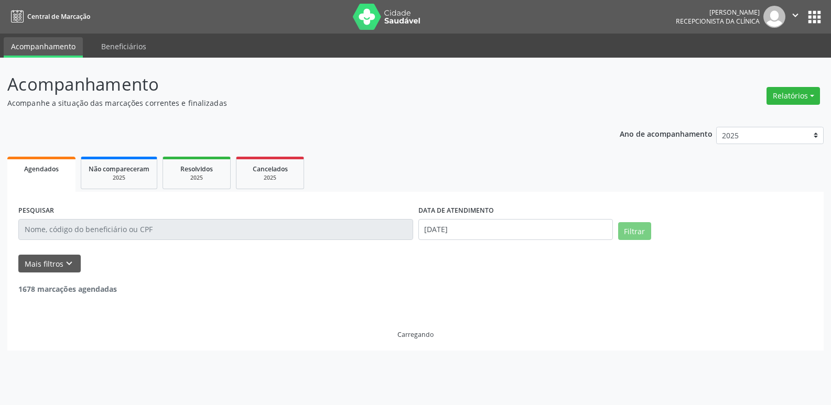  Describe the element at coordinates (293, 84) in the screenshot. I see `p: Acompanhamento` at that location.